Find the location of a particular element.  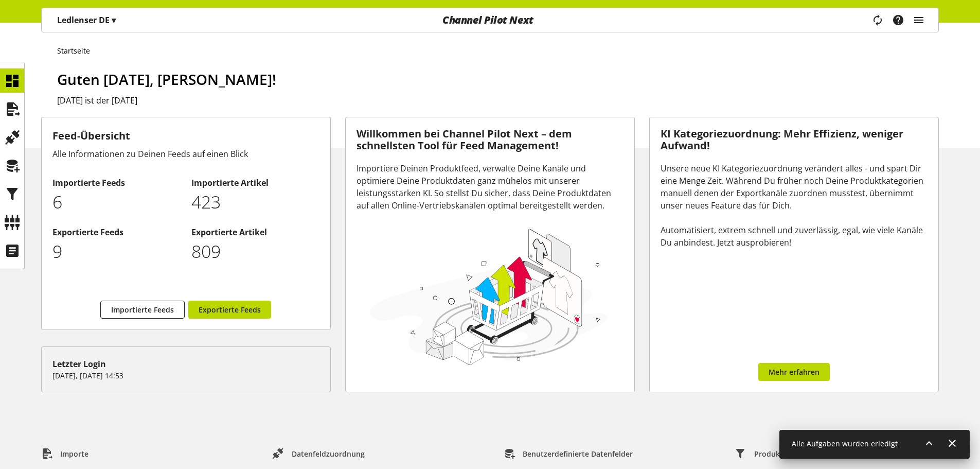

h3: Feed-Übersicht is located at coordinates (185, 136).